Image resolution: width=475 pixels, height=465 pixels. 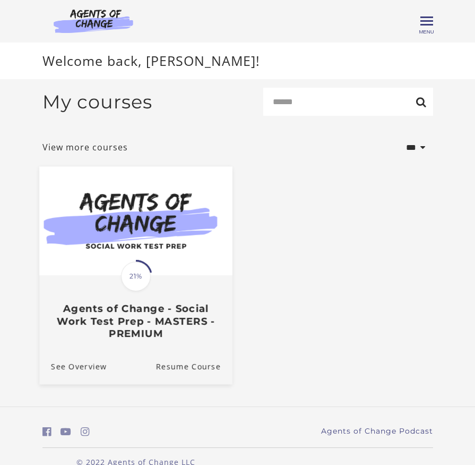 I want to click on h2: My courses, so click(x=97, y=102).